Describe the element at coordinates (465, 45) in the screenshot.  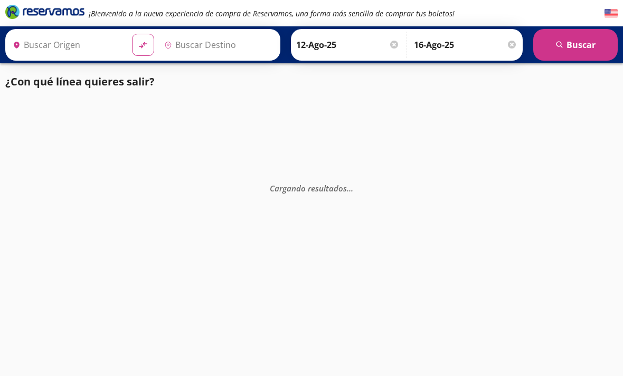
I see `input: Opcional` at that location.